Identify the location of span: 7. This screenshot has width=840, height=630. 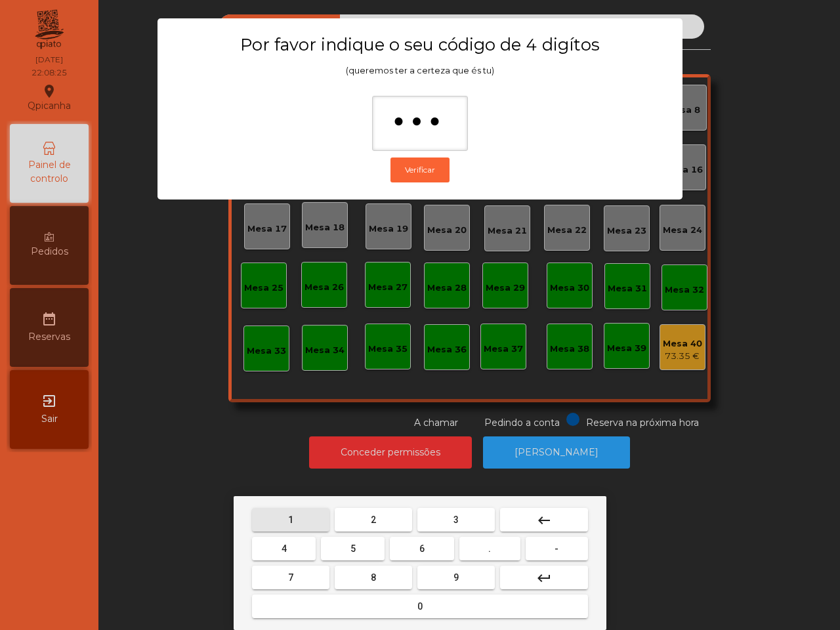
(290, 578).